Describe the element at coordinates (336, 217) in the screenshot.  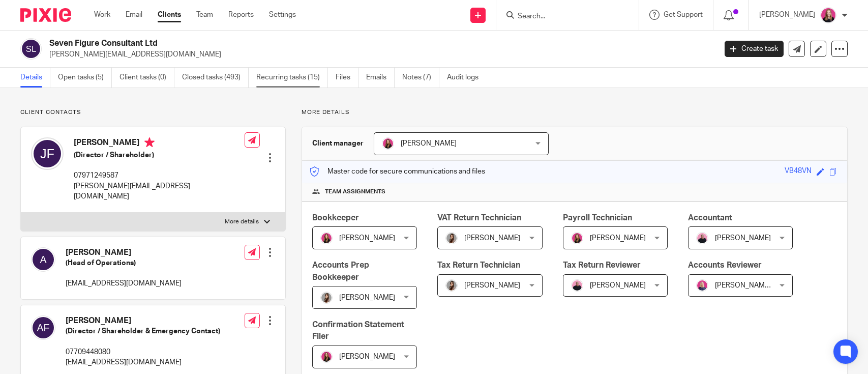
I see `span: Bookkeeper` at that location.